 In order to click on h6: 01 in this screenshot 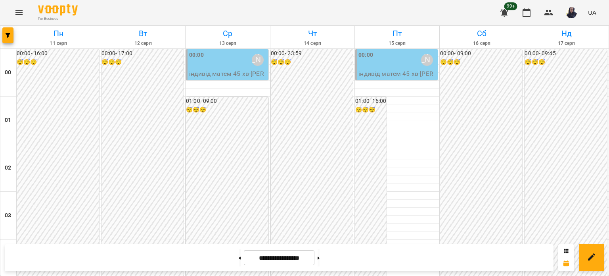, I will do `click(8, 120)`.